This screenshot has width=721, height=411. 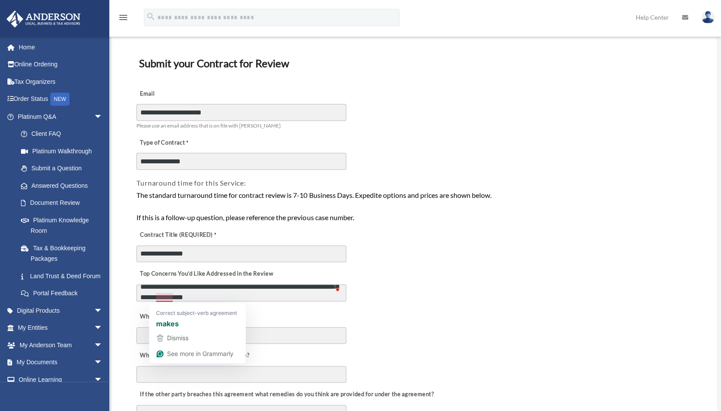 What do you see at coordinates (286, 395) in the screenshot?
I see `label: If the other party breaches this agreement what remedies do you think are provided for under the ...` at bounding box center [286, 395].